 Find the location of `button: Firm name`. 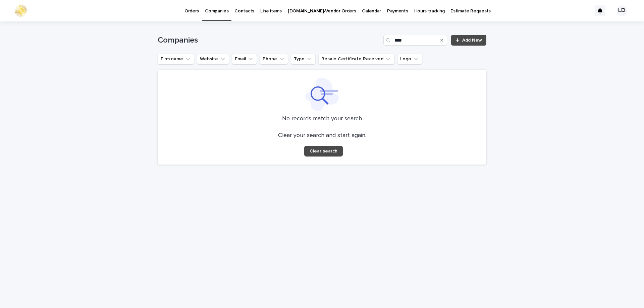

button: Firm name is located at coordinates (176, 59).